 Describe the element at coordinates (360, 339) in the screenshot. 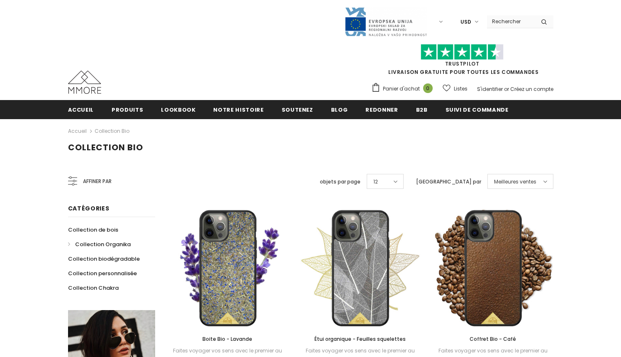

I see `span: Étui organique - Feuilles squelettes` at that location.